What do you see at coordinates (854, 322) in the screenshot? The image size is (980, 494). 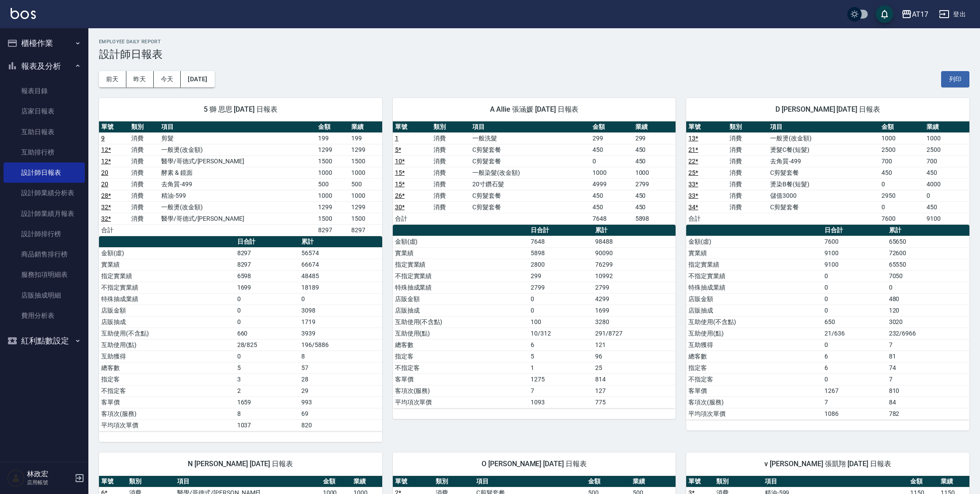 I see `td: 650` at bounding box center [854, 322].